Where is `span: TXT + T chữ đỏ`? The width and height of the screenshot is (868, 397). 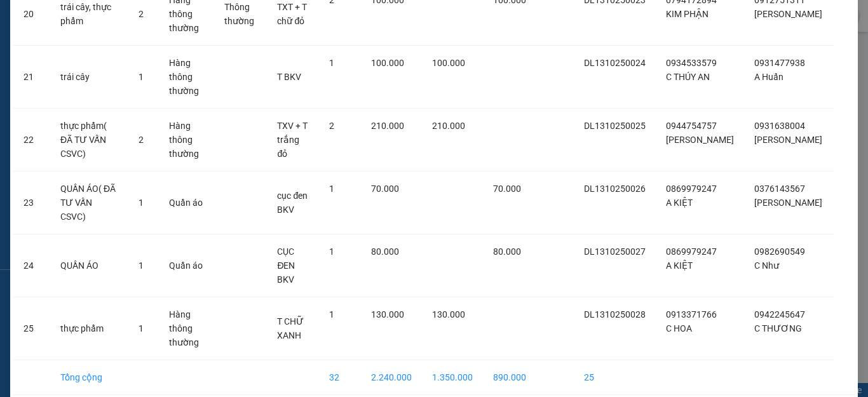
span: TXT + T chữ đỏ is located at coordinates (292, 14).